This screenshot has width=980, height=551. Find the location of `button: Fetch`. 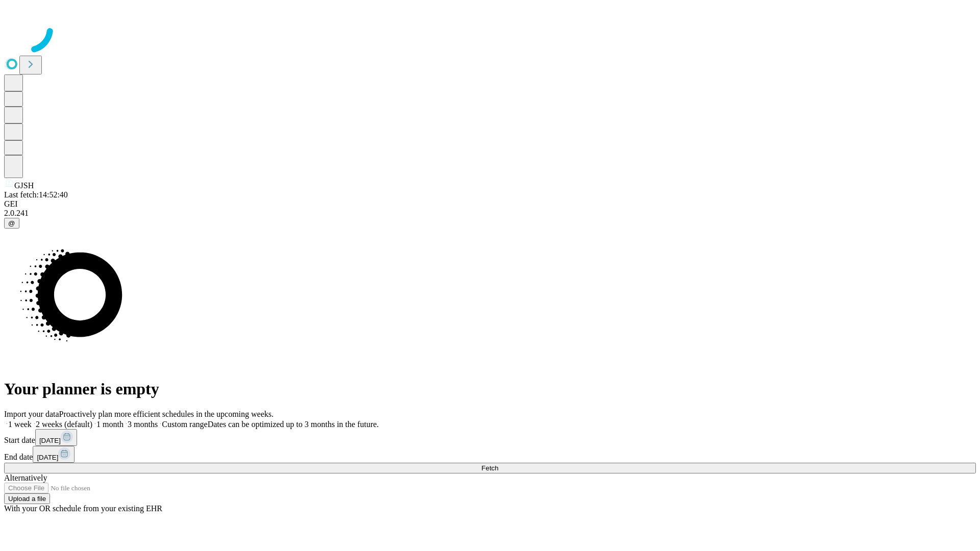

button: Fetch is located at coordinates (490, 468).